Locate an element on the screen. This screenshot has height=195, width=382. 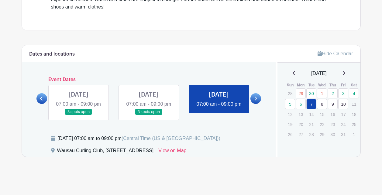
a: Hide Calendar is located at coordinates (335, 54).